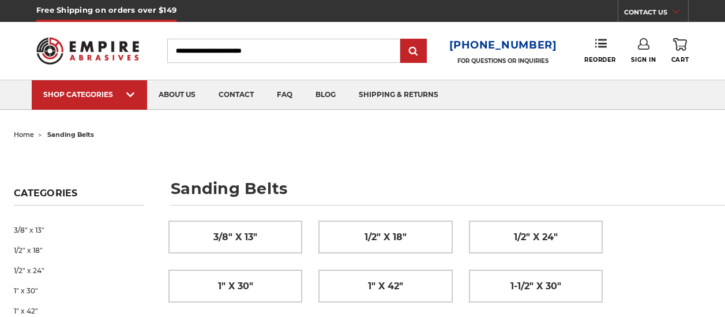  Describe the element at coordinates (414, 51) in the screenshot. I see `input: Submit` at that location.